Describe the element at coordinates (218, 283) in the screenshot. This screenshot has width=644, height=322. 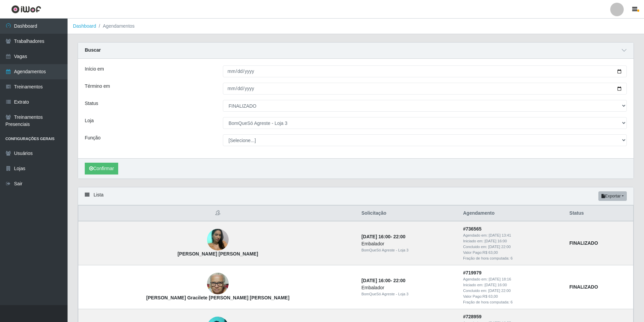
I see `img: Maria Gracilete Pereira Da Silva` at that location.